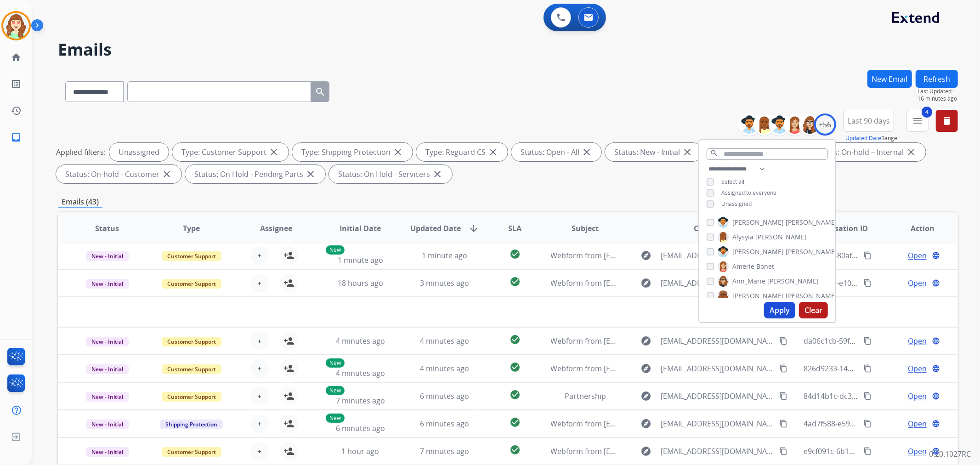 This screenshot has width=980, height=465. I want to click on mat-icon: menu, so click(918, 121).